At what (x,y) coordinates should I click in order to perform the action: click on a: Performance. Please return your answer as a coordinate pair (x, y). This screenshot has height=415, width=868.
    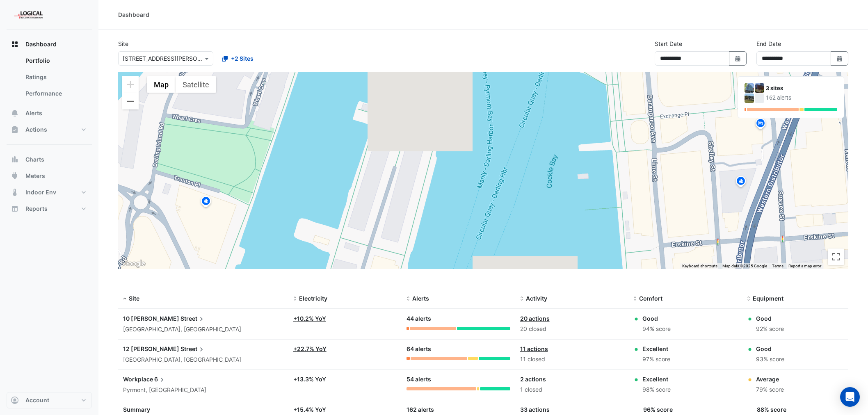
    Looking at the image, I should click on (55, 94).